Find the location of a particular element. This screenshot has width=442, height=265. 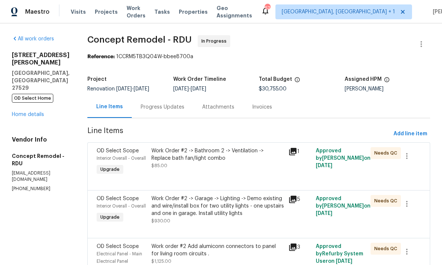

span: Visits is located at coordinates (78, 12).